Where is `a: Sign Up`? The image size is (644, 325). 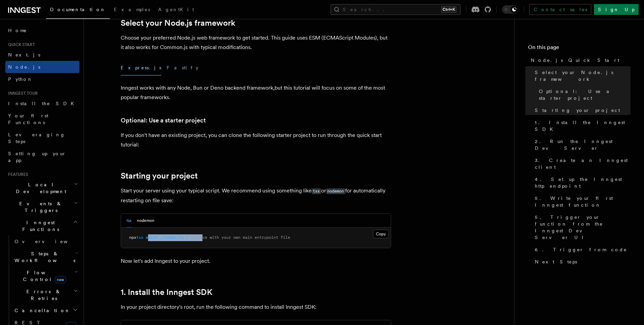 a: Sign Up is located at coordinates (616, 10).